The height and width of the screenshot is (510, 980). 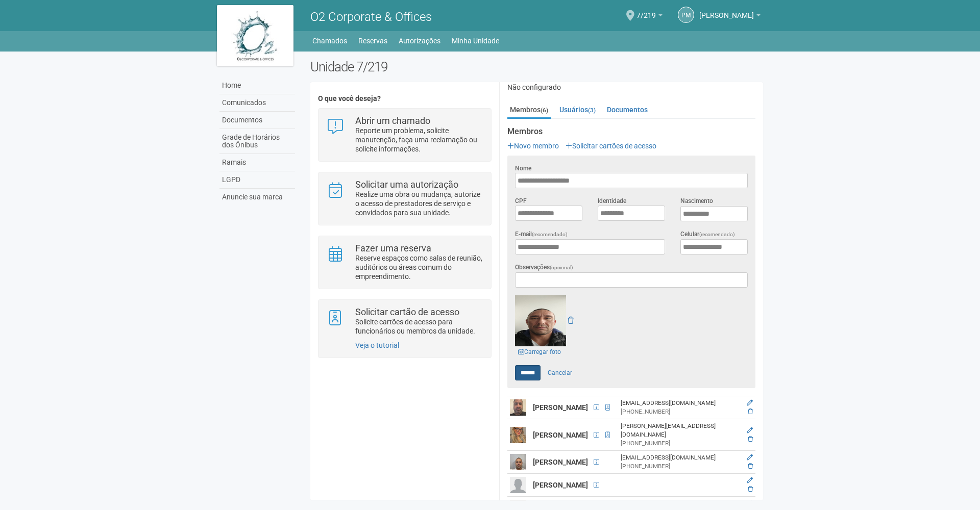 What do you see at coordinates (523, 169) in the screenshot?
I see `label: Nome` at bounding box center [523, 169].